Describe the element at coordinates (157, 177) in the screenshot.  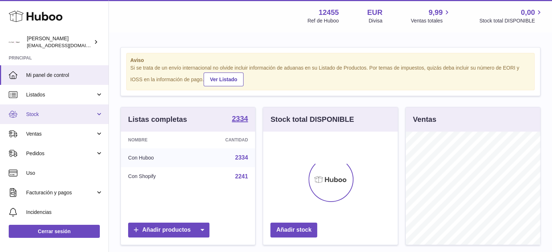
I see `td: Con Shopify` at that location.